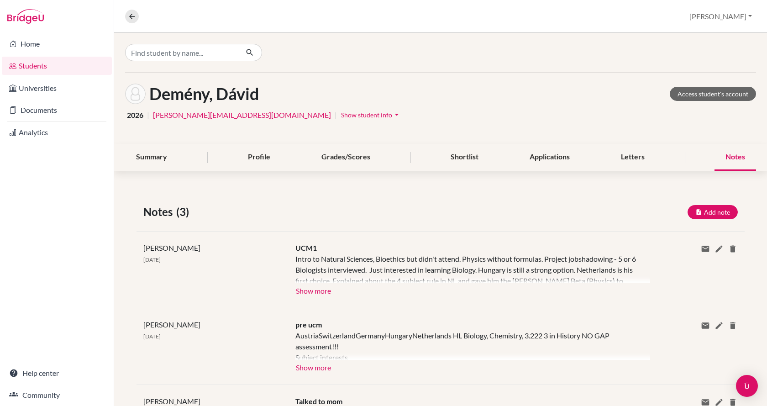 Image resolution: width=767 pixels, height=406 pixels. Describe the element at coordinates (309, 324) in the screenshot. I see `span: pre ucm` at that location.